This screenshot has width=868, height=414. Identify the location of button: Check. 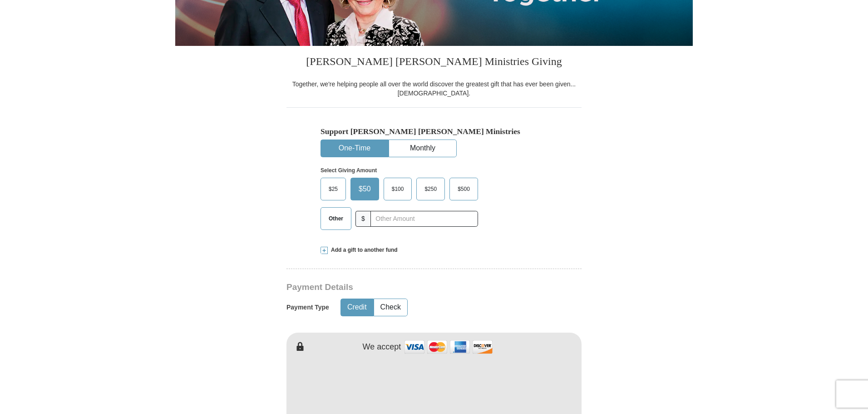
(390, 307).